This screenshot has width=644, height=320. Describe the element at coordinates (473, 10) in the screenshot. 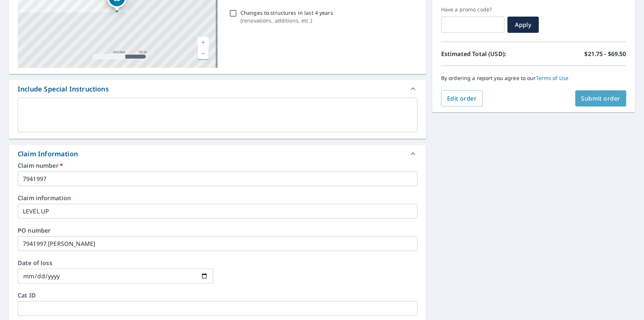

I see `label: Have a promo code?` at that location.